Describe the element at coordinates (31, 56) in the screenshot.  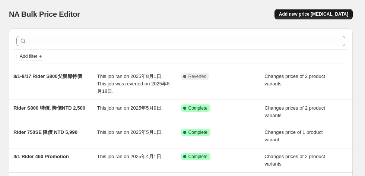
I see `button: Add filter` at that location.